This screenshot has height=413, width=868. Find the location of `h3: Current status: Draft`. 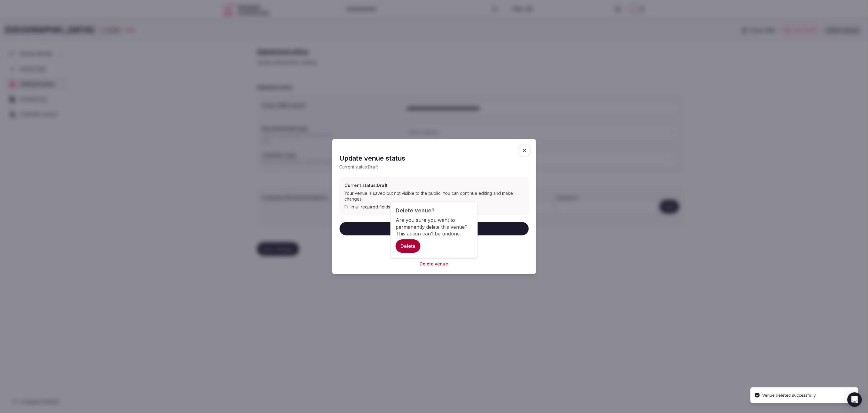

h3: Current status: Draft is located at coordinates (434, 185).